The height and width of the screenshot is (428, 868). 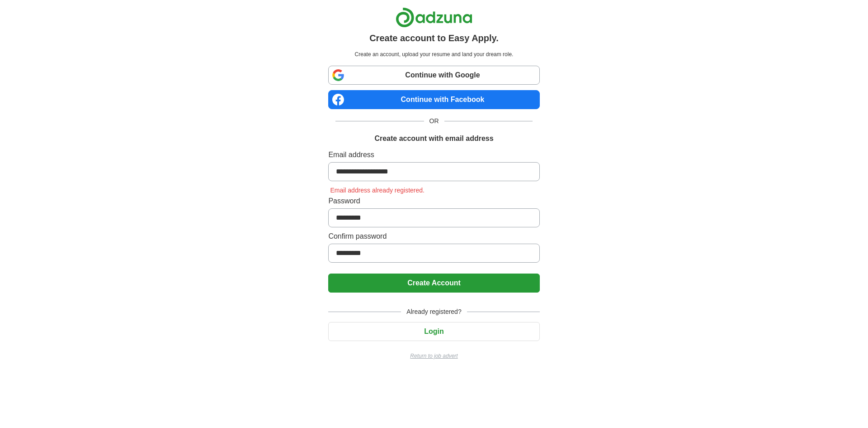 I want to click on button: Login, so click(x=434, y=331).